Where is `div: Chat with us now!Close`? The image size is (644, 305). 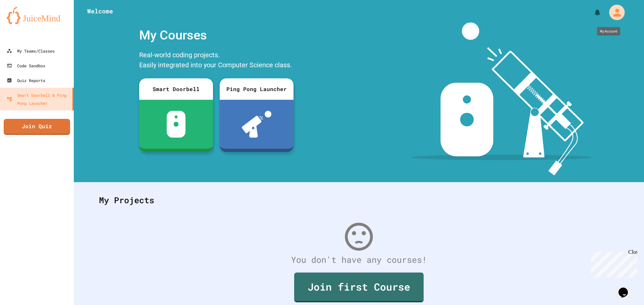 div: Chat with us now!Close is located at coordinates (24, 22).